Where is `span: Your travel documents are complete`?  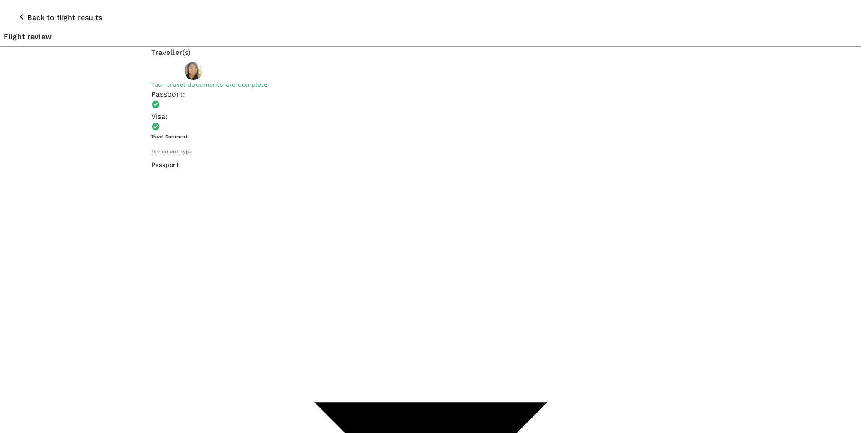
span: Your travel documents are complete is located at coordinates (210, 84).